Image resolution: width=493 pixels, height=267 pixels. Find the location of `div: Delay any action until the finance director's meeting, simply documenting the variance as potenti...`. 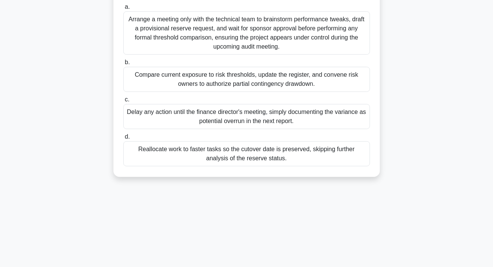

div: Delay any action until the finance director's meeting, simply documenting the variance as potenti... is located at coordinates (246, 117).